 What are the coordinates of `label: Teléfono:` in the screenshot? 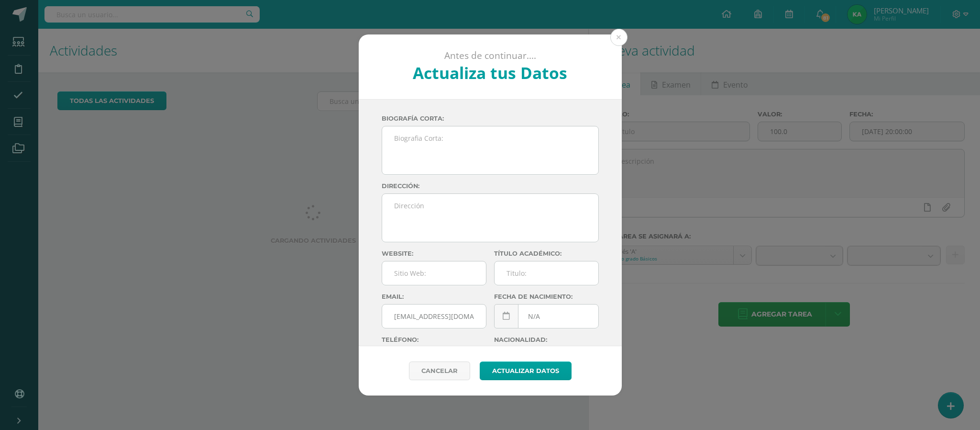 It's located at (434, 340).